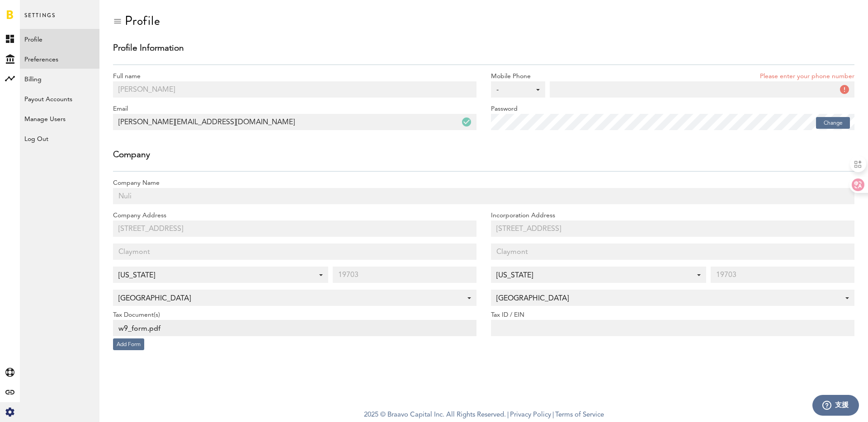 Image resolution: width=868 pixels, height=422 pixels. I want to click on div: Profile, so click(142, 21).